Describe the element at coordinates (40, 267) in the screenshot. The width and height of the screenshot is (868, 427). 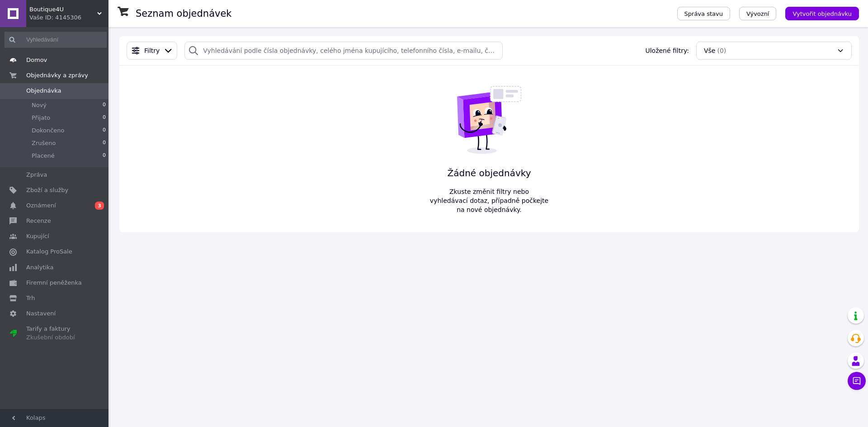
I see `font: Analytika` at that location.